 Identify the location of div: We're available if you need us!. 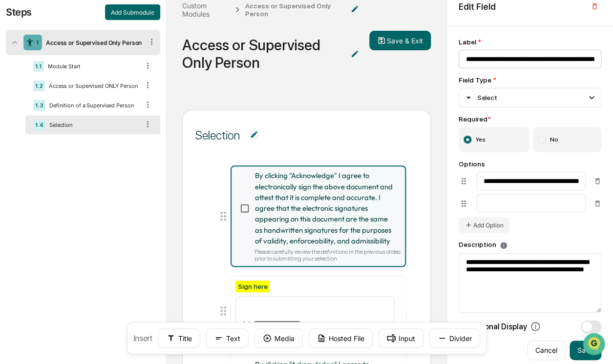
(78, 88).